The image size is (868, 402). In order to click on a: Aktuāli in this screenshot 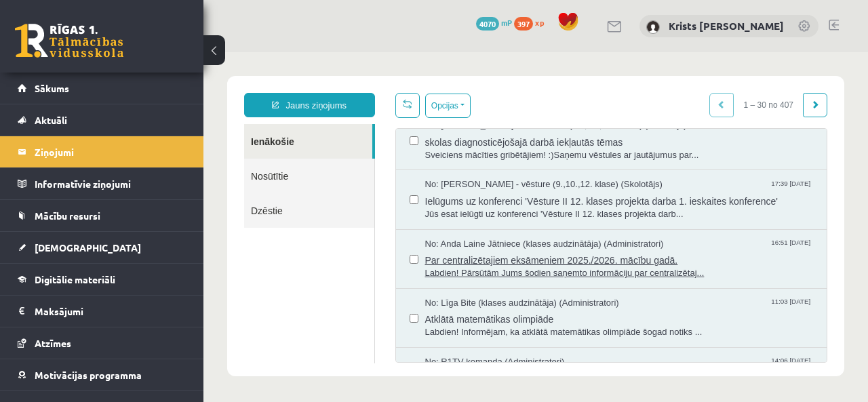, I will do `click(101, 120)`.